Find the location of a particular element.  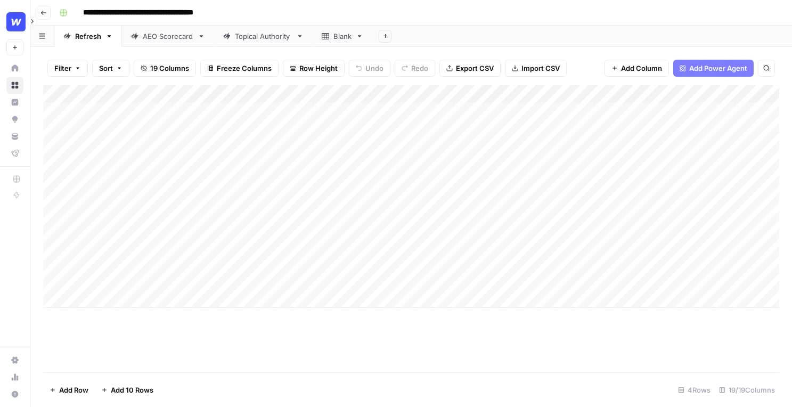

button: Add 10 Rows is located at coordinates (127, 390).